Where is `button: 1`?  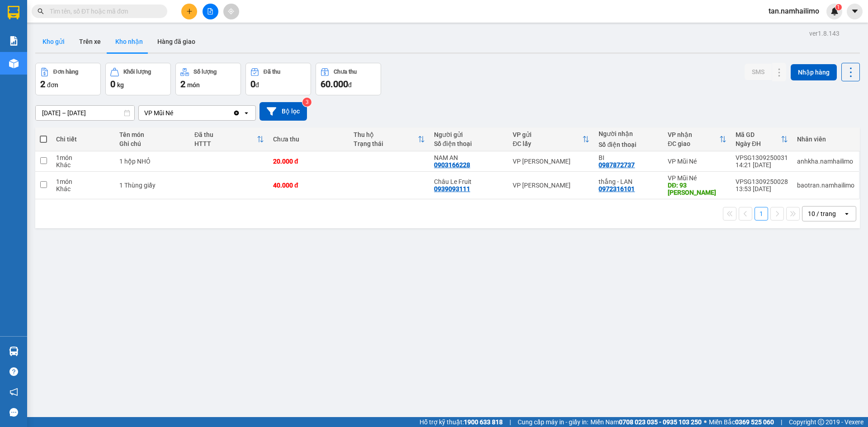
button: 1 is located at coordinates (762, 214).